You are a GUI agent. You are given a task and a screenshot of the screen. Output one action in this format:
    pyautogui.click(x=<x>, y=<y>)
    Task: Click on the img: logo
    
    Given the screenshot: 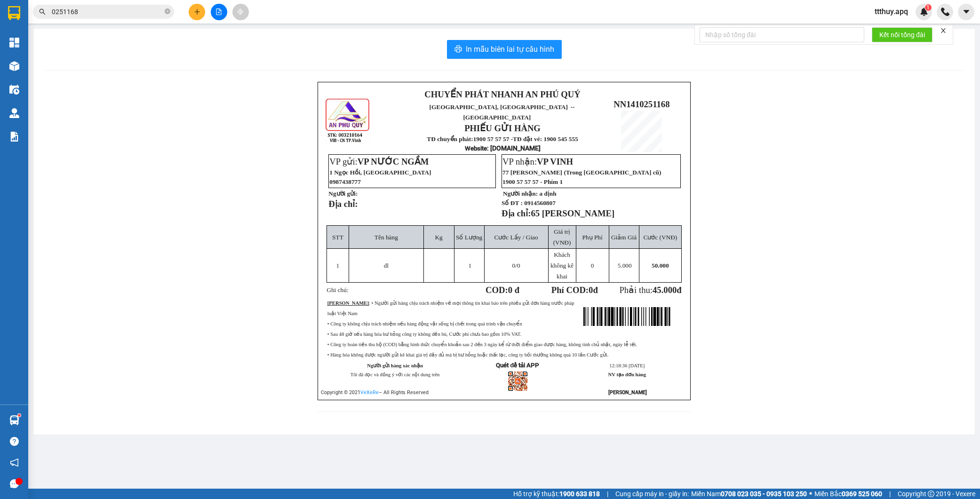 What is the action you would take?
    pyautogui.click(x=348, y=121)
    